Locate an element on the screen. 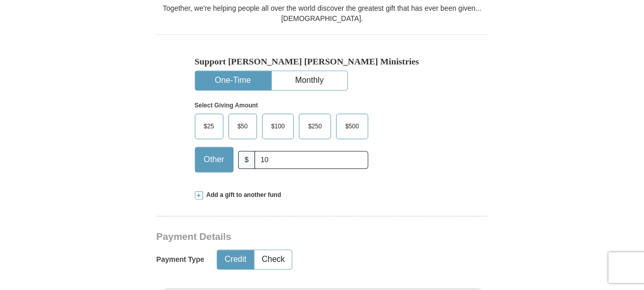 The height and width of the screenshot is (290, 644). input: Other Amount is located at coordinates (311, 159).